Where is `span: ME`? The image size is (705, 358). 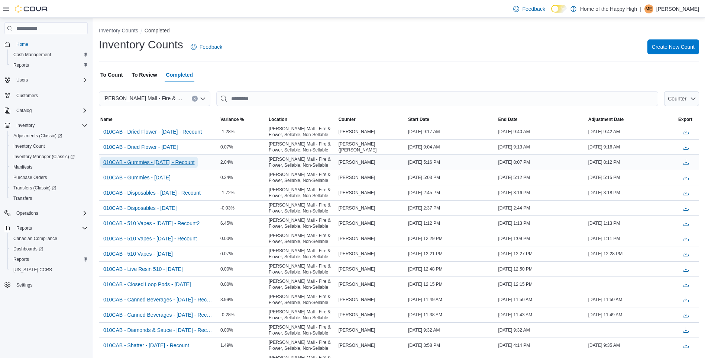 span: ME is located at coordinates (649, 9).